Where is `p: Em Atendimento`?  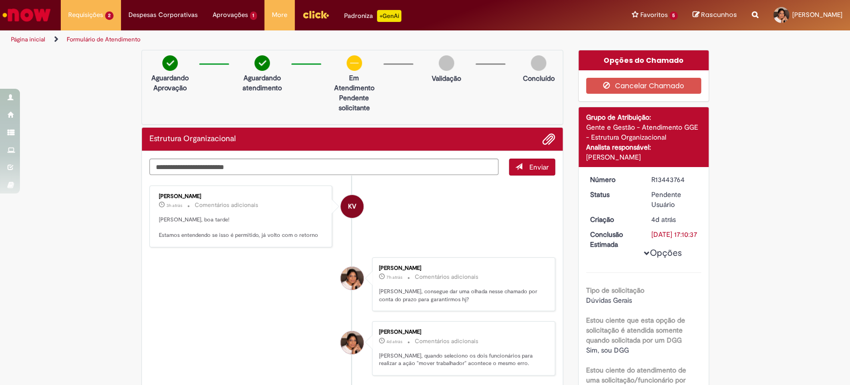 p: Em Atendimento is located at coordinates (354, 83).